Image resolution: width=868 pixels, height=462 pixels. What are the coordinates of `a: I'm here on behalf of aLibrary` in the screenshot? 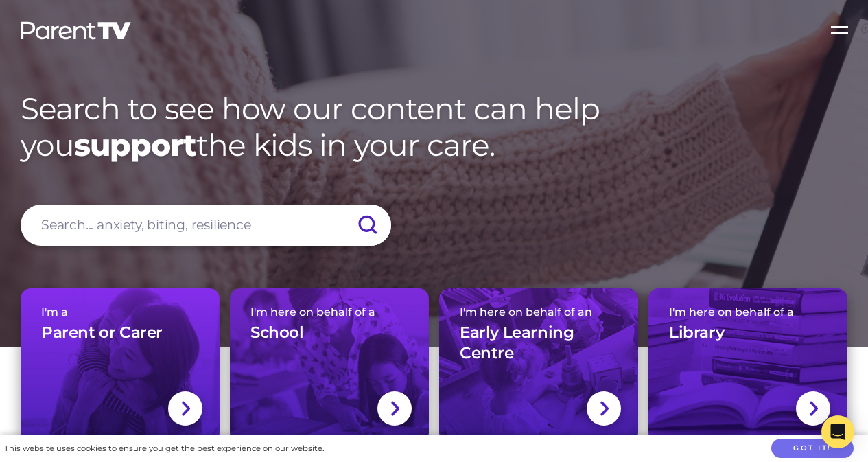 It's located at (748, 365).